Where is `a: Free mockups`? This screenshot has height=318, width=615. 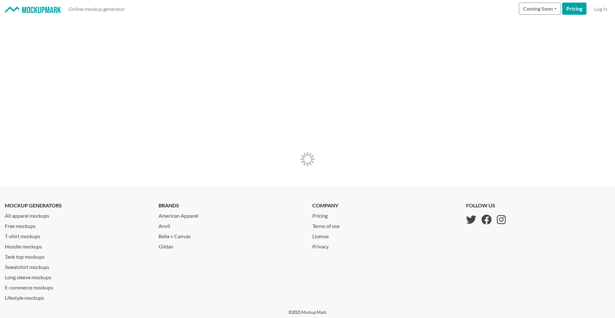
a: Free mockups is located at coordinates (77, 224).